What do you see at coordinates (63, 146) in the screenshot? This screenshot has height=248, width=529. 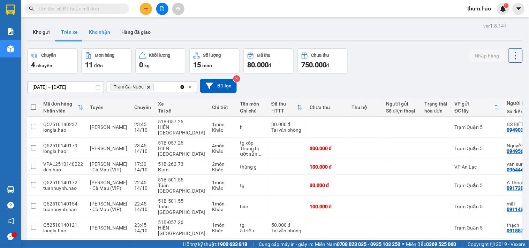 I see `div: Q52510140179` at bounding box center [63, 146].